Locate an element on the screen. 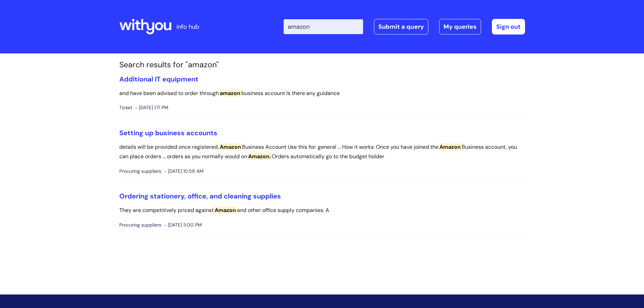 This screenshot has width=644, height=308. a: Additional IT equipment is located at coordinates (158, 79).